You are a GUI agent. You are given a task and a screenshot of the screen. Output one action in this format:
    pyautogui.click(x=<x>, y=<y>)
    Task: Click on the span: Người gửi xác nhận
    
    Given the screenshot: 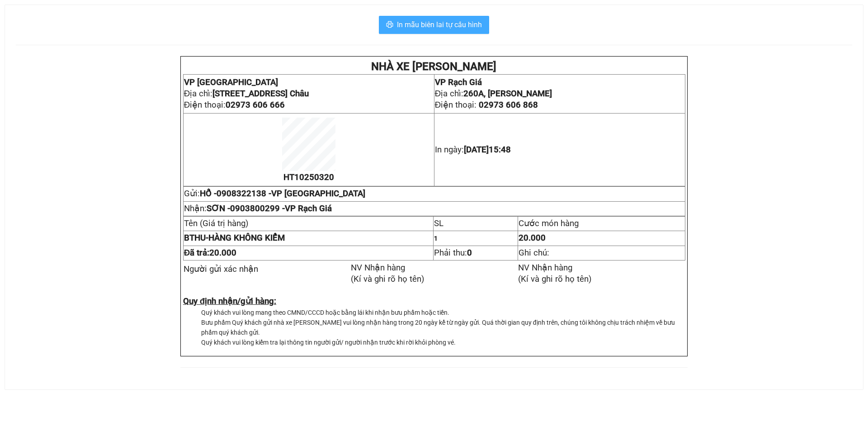 What is the action you would take?
    pyautogui.click(x=221, y=269)
    